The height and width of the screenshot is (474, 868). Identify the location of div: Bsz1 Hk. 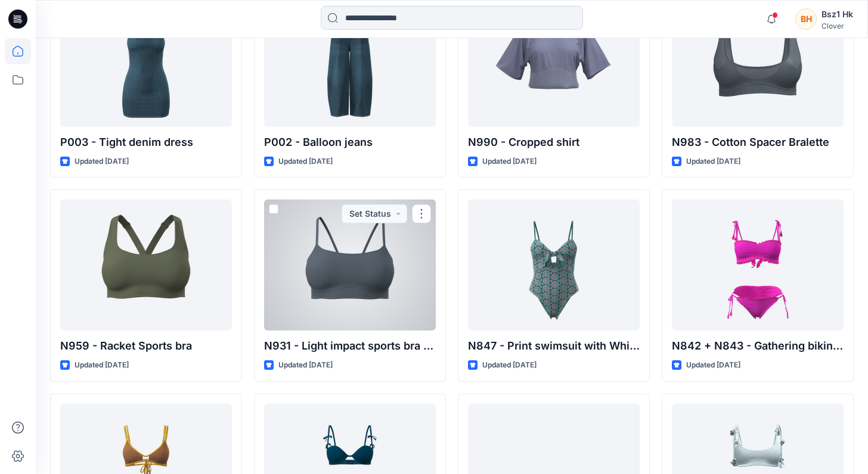
(836, 14).